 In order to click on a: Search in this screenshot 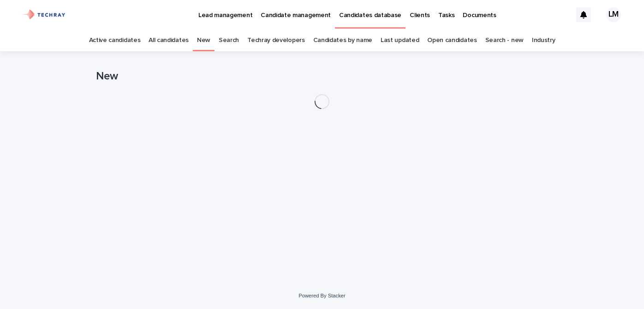, I will do `click(229, 40)`.